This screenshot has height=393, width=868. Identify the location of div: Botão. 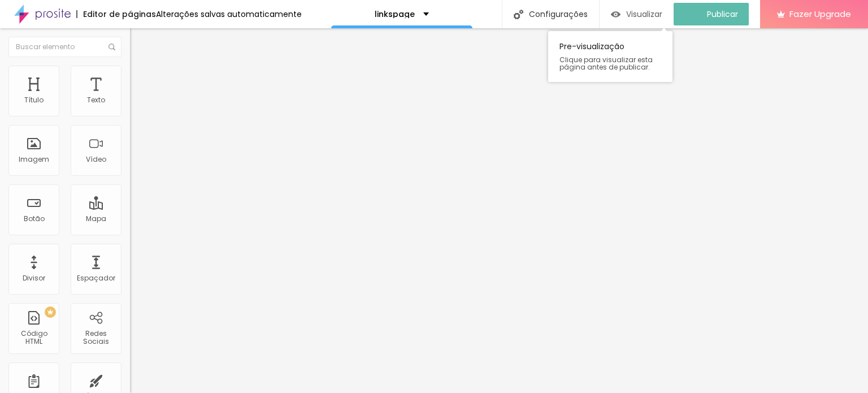
(34, 219).